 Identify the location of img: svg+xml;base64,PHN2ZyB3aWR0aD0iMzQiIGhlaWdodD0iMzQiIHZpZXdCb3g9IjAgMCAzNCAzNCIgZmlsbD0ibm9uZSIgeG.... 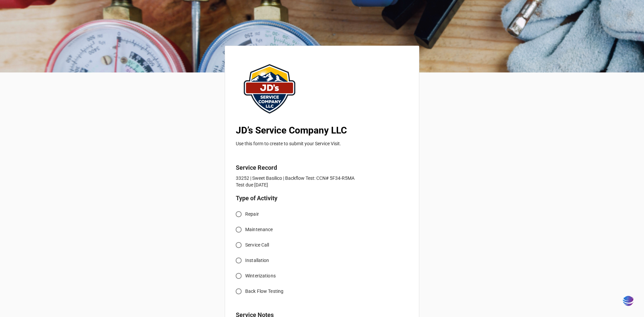
(628, 301).